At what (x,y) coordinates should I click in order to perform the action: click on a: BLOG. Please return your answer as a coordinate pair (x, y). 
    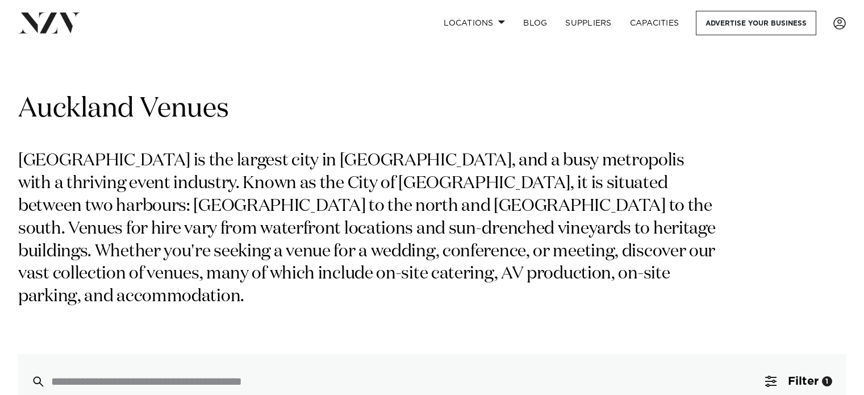
    Looking at the image, I should click on (535, 23).